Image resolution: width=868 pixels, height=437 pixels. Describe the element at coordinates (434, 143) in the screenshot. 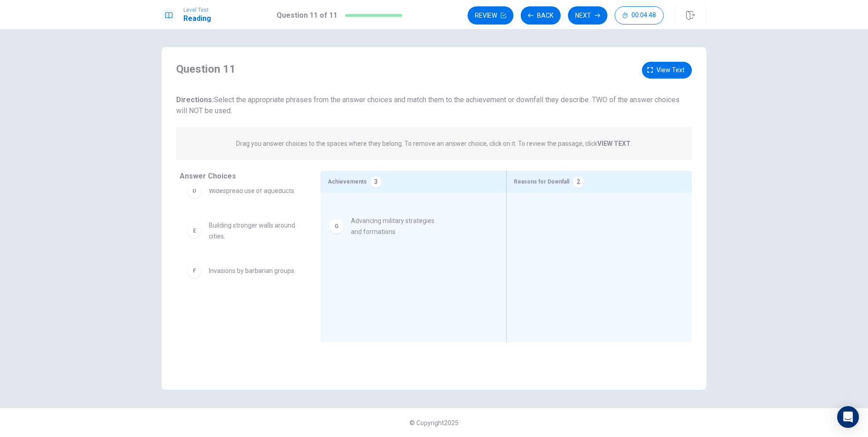

I see `p: Drag you answer choices to the spaces where they belong. To remove an answer choice, click on it....` at that location.